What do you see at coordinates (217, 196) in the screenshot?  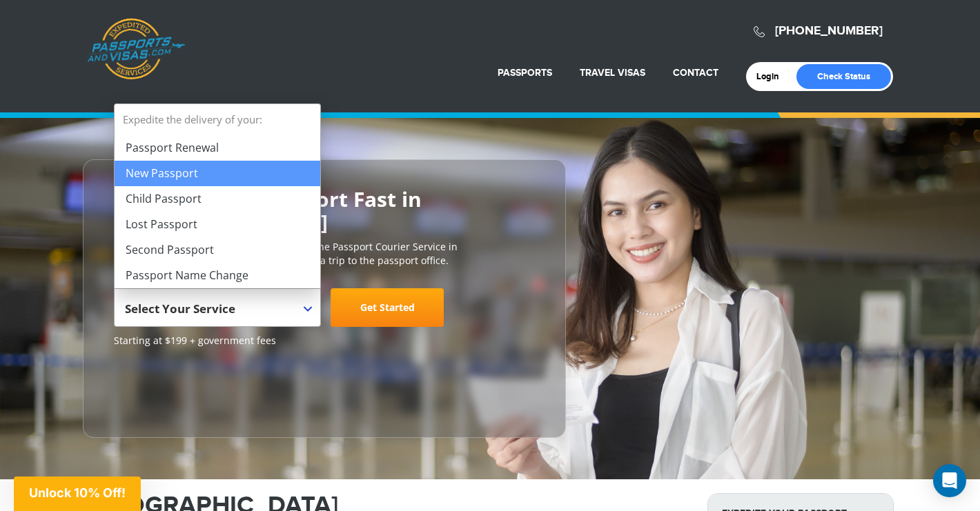 I see `li: Expedite the delivery of your:` at bounding box center [217, 196].